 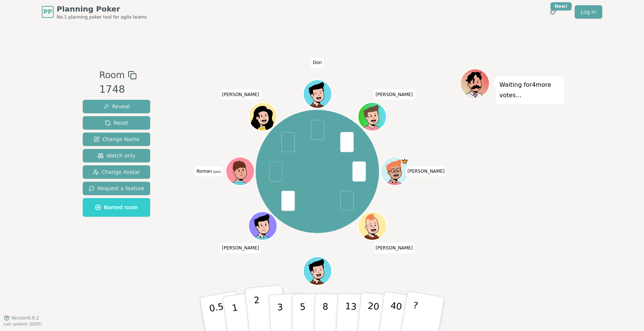 I want to click on span: PP, so click(x=47, y=12).